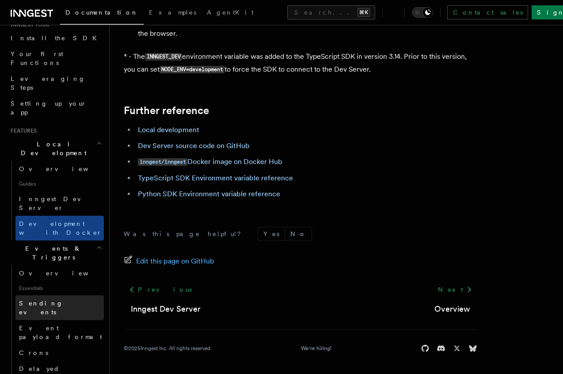 This screenshot has width=563, height=374. I want to click on a: Further reference, so click(166, 111).